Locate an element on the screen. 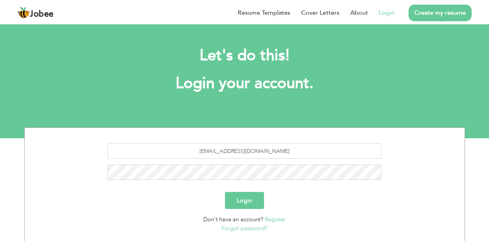 The width and height of the screenshot is (489, 241). span: Don't have an account? is located at coordinates (233, 220).